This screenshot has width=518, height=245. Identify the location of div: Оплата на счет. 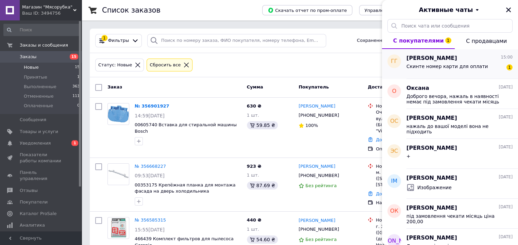
(410, 149).